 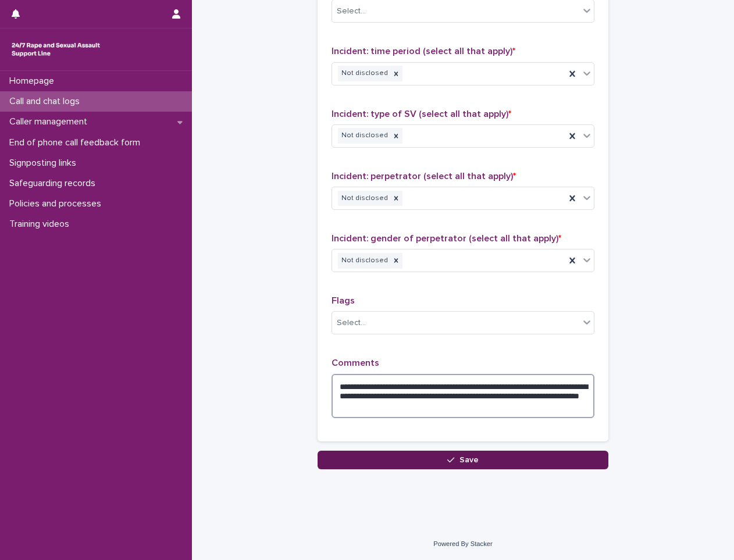 What do you see at coordinates (45, 163) in the screenshot?
I see `p: Signposting links` at bounding box center [45, 163].